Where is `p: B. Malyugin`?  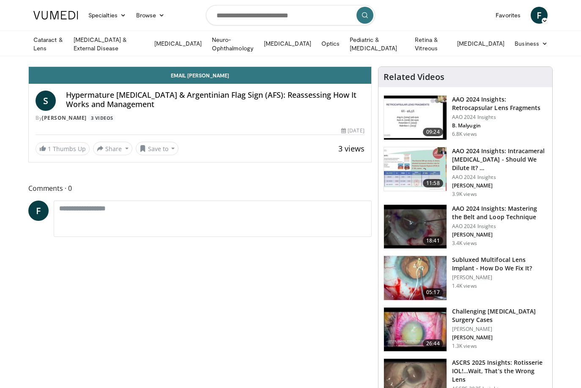
p: B. Malyugin is located at coordinates (499, 126).